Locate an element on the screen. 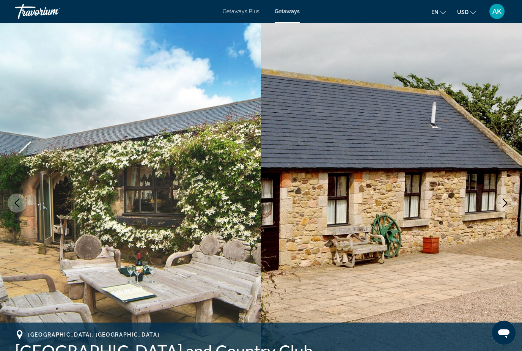  span: Getaways is located at coordinates (287, 11).